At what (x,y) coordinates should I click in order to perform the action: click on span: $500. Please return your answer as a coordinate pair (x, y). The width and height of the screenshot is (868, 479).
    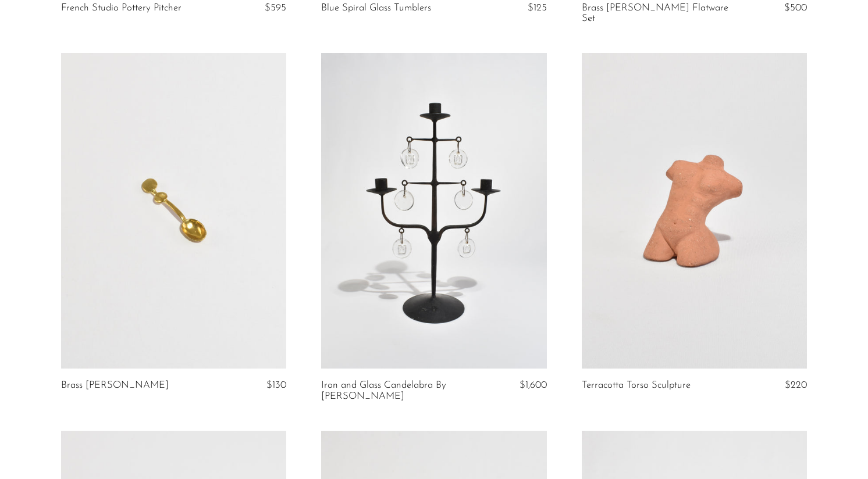
    Looking at the image, I should click on (795, 8).